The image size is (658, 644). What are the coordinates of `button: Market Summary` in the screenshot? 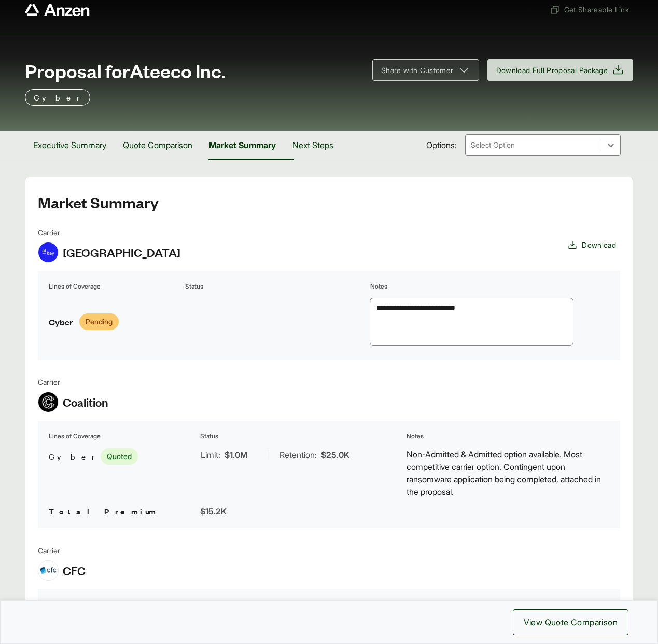 It's located at (242, 145).